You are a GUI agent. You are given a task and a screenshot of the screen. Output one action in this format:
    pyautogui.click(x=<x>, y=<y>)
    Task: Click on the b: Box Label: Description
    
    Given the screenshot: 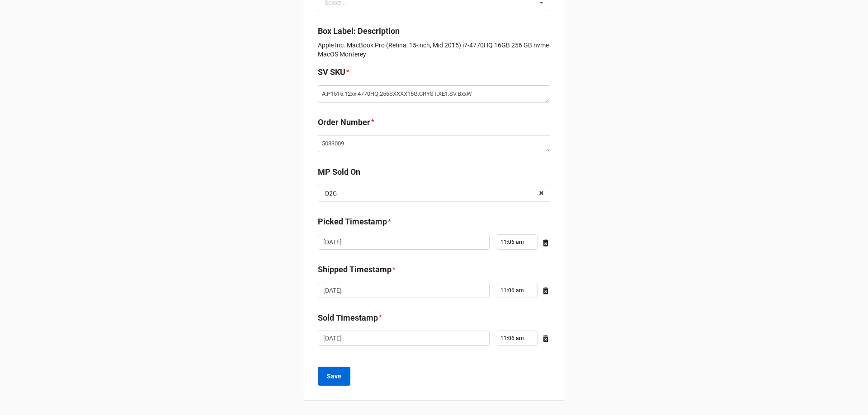 What is the action you would take?
    pyautogui.click(x=358, y=31)
    